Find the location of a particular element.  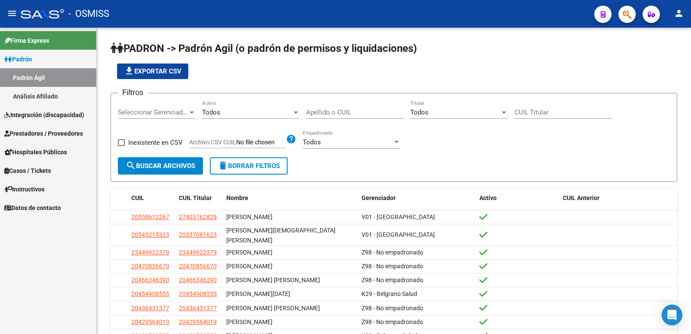

span: 20337081623 is located at coordinates (198, 235).